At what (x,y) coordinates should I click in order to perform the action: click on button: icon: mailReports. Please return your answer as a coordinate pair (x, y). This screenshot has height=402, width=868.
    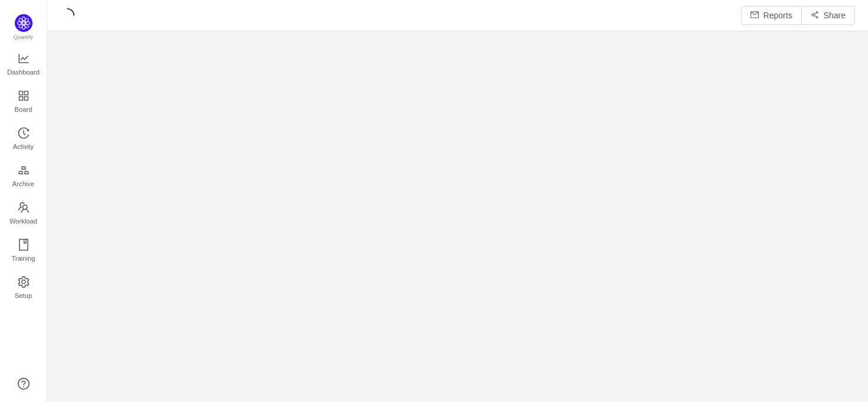
    Looking at the image, I should click on (771, 15).